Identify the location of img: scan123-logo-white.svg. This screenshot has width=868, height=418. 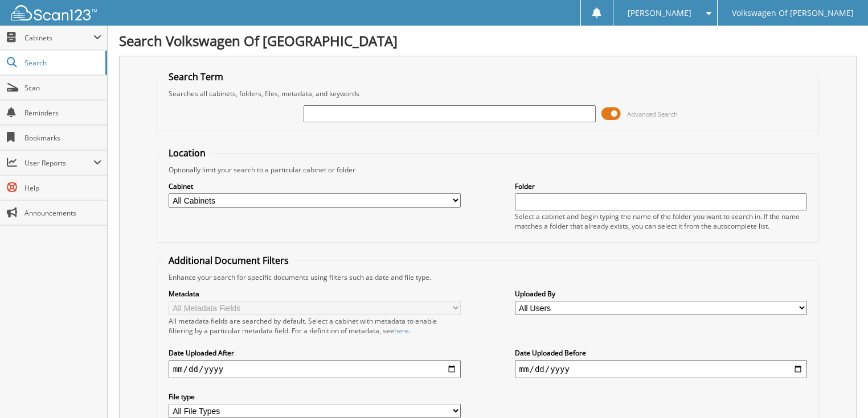
(54, 13).